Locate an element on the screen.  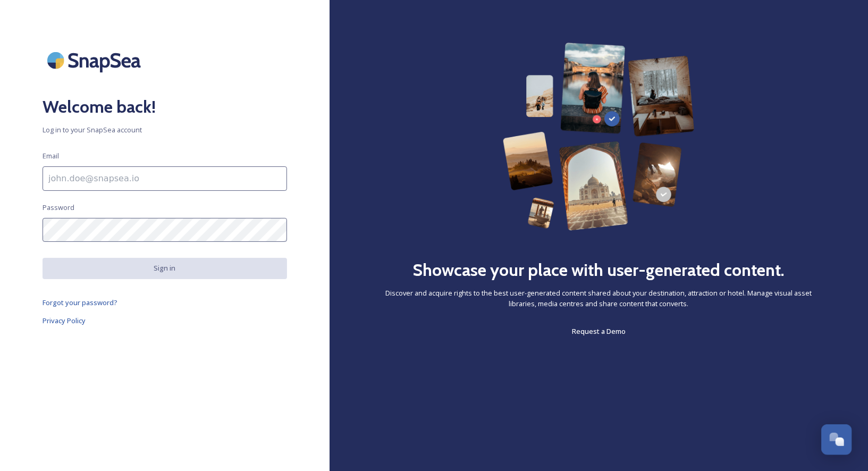
h2: Showcase your place with user-generated content. is located at coordinates (599, 270).